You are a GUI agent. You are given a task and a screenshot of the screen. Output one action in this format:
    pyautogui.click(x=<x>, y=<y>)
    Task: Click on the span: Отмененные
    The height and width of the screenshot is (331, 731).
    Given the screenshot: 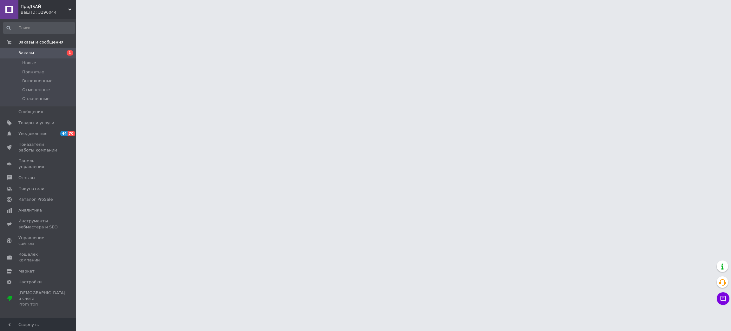 What is the action you would take?
    pyautogui.click(x=36, y=90)
    